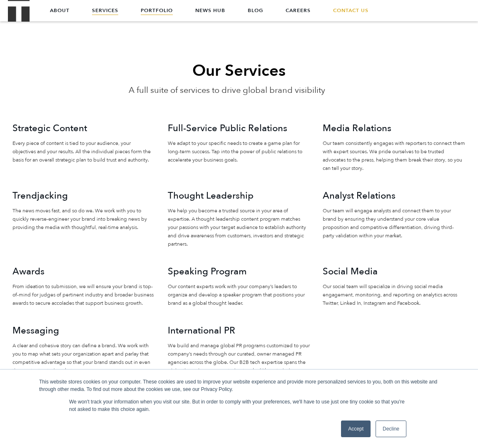 The width and height of the screenshot is (478, 448). What do you see at coordinates (239, 272) in the screenshot?
I see `h3: Speaking Program` at bounding box center [239, 272].